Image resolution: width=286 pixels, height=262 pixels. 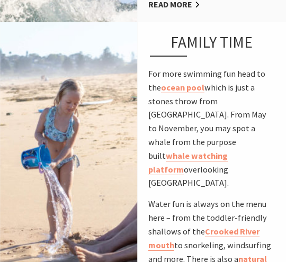 What do you see at coordinates (204, 238) in the screenshot?
I see `a: Crooked River mouth` at bounding box center [204, 238].